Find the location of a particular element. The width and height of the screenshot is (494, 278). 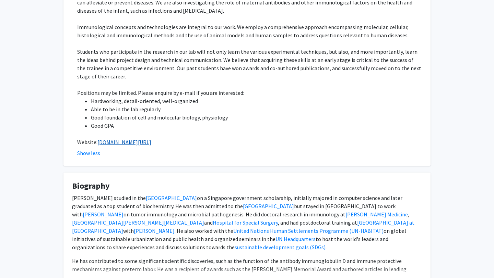

span: Good foundation of cell and molecular biology, physiology is located at coordinates (159, 118).